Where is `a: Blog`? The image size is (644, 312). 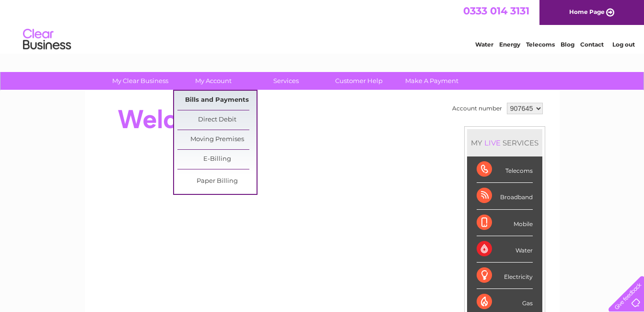 a: Blog is located at coordinates (568, 44).